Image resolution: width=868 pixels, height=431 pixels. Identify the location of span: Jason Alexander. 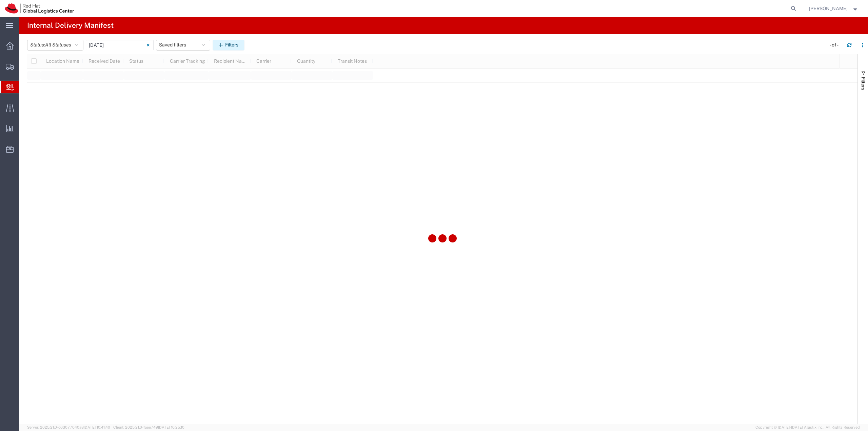
(829, 9).